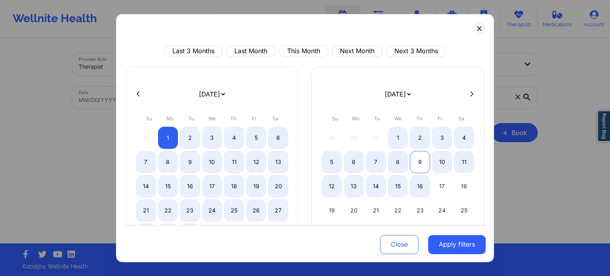  What do you see at coordinates (464, 186) in the screenshot?
I see `div: Sat Oct 18 2025` at bounding box center [464, 186].